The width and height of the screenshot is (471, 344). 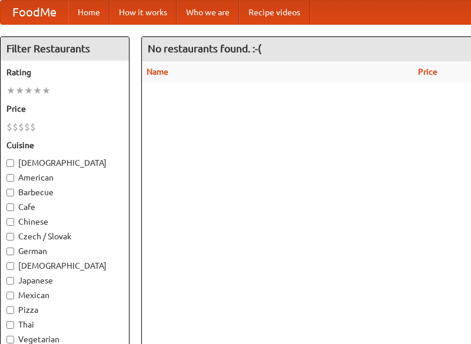 What do you see at coordinates (10, 237) in the screenshot?
I see `input: Czech / Slovak` at bounding box center [10, 237].